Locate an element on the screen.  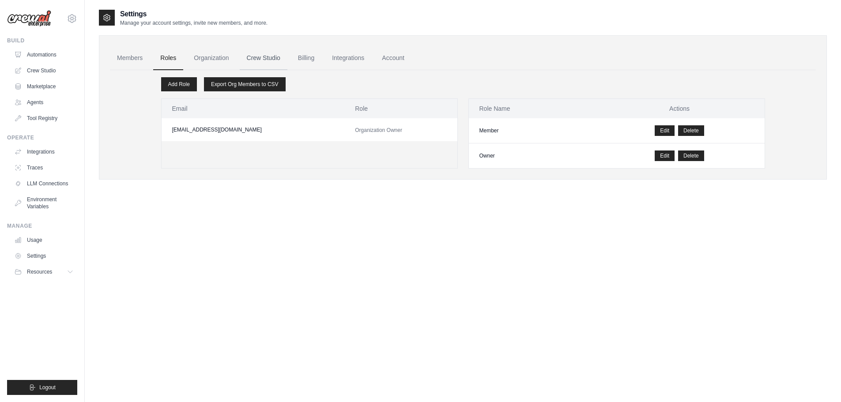
th: Role Name is located at coordinates (532, 109).